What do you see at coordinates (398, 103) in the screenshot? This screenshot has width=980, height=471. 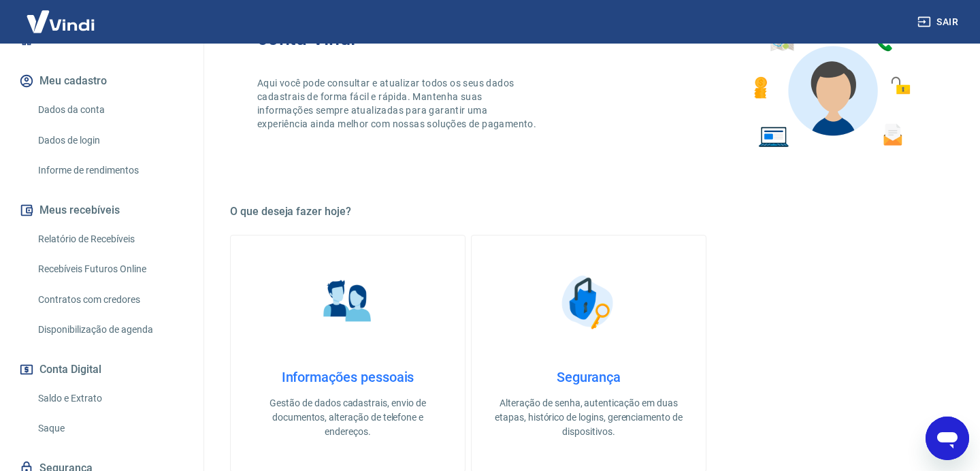 I see `p: Aqui você pode consultar e atualizar todos os seus dados cadastrais de forma fácil e rápida. Mant...` at bounding box center [398, 103].